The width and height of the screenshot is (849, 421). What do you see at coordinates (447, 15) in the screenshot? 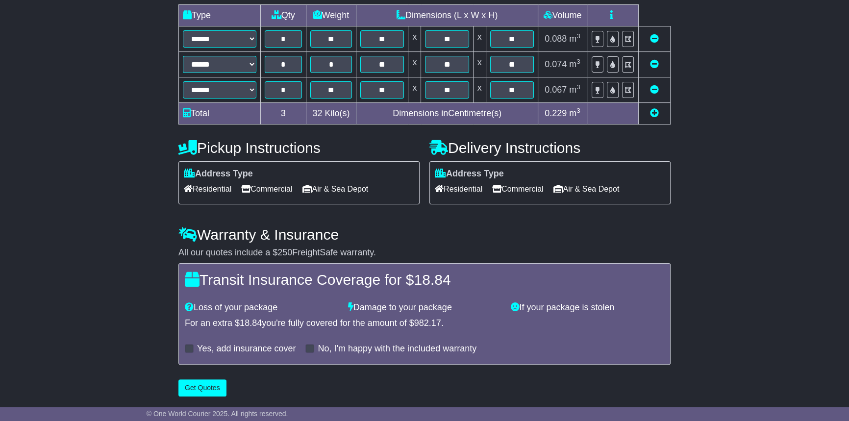
I see `td: Dimensions (L x W x H)` at bounding box center [447, 15].